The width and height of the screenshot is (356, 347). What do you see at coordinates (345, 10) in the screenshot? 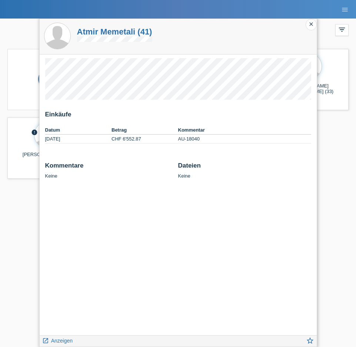
I see `i: menu` at bounding box center [345, 10].